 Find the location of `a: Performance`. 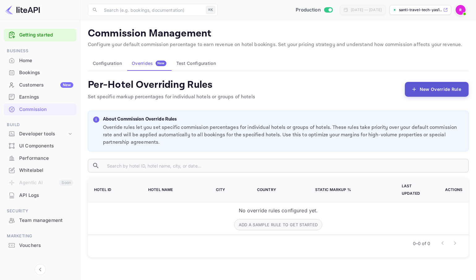

a: Performance is located at coordinates (40, 158).